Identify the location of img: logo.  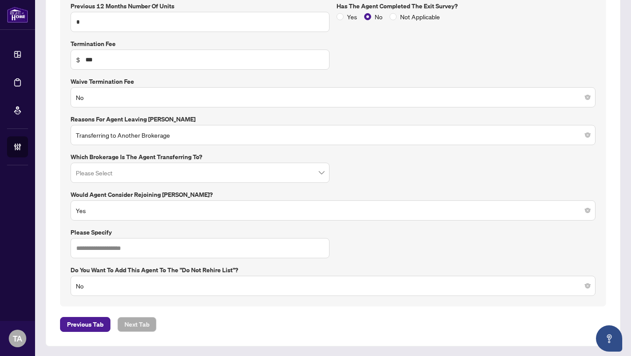
(18, 14).